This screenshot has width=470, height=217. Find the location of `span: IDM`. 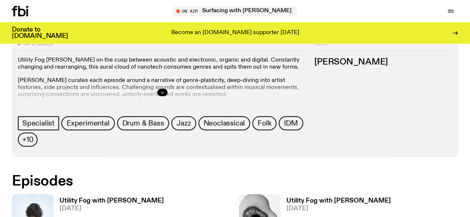

span: IDM is located at coordinates (290, 123).